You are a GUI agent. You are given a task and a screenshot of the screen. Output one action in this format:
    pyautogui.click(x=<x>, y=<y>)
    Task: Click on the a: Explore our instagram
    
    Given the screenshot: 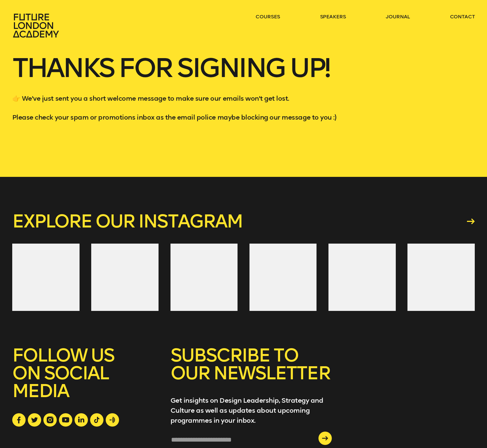 What is the action you would take?
    pyautogui.click(x=243, y=221)
    